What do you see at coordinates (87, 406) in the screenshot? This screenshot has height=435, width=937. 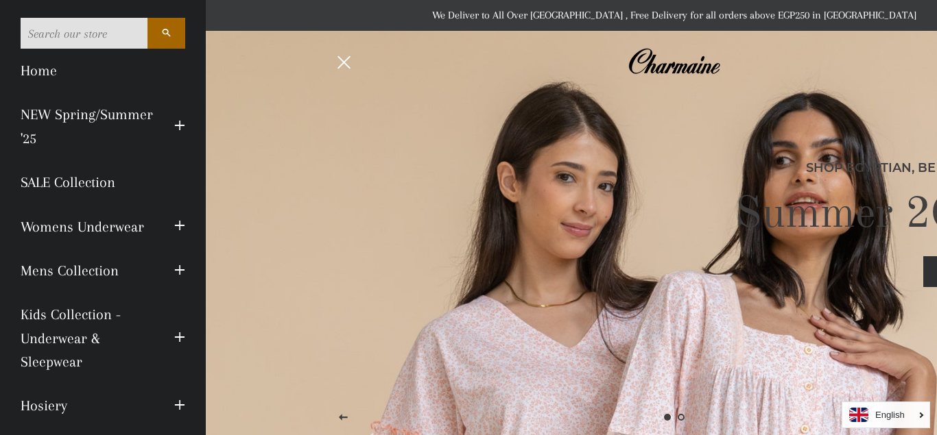 I see `a: Hosiery` at bounding box center [87, 406].